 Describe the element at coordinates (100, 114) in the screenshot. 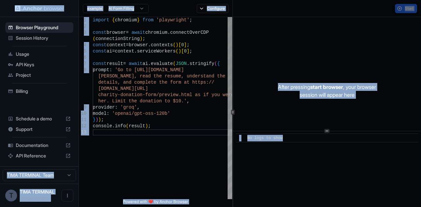

I see `span: model` at that location.